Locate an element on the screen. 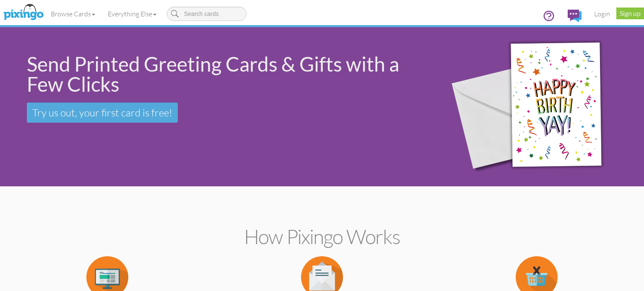  span: Try us out, your first card is free! is located at coordinates (102, 112).